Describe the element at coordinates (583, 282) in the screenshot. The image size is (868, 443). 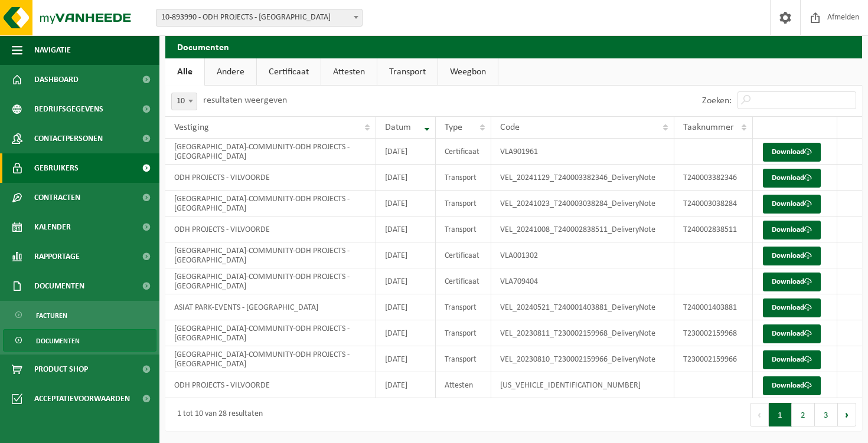
I see `td: VLA709404` at that location.